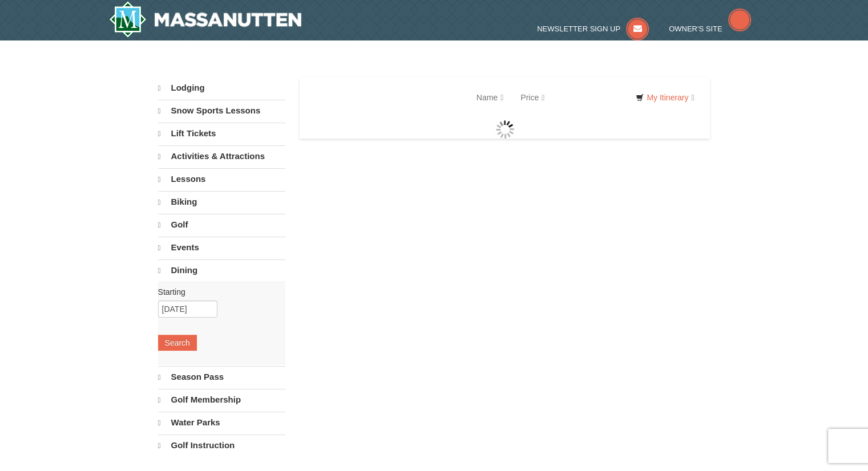 The width and height of the screenshot is (868, 471). What do you see at coordinates (221, 179) in the screenshot?
I see `a: Lessons` at bounding box center [221, 179].